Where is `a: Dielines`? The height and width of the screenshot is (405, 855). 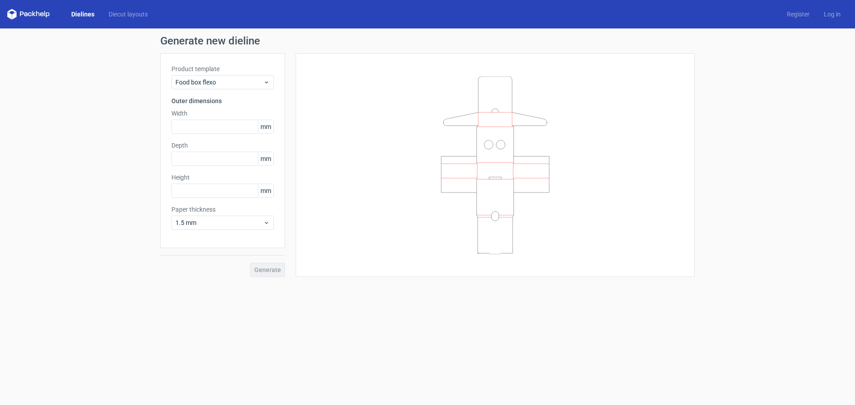 a: Dielines is located at coordinates (83, 14).